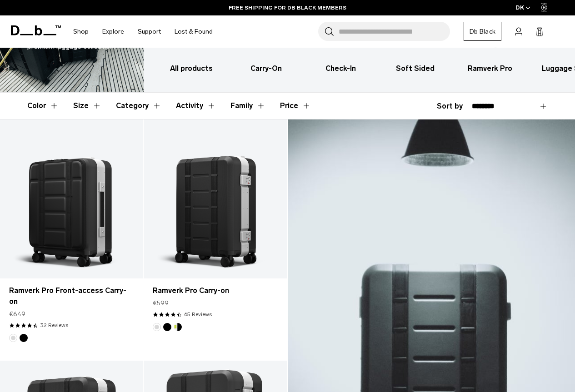  I want to click on a: FREE SHIPPING FOR DB BLACK MEMBERS, so click(287, 8).